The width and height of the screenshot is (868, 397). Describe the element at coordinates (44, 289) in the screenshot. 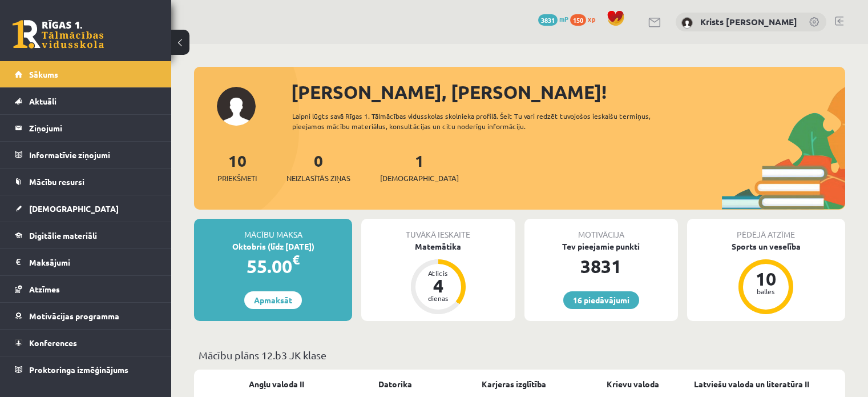

I see `span: Atzīmes` at that location.